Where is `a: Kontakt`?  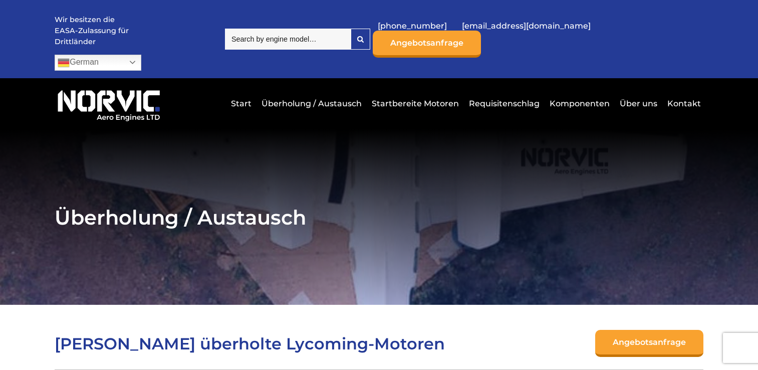
a: Kontakt is located at coordinates (683, 103).